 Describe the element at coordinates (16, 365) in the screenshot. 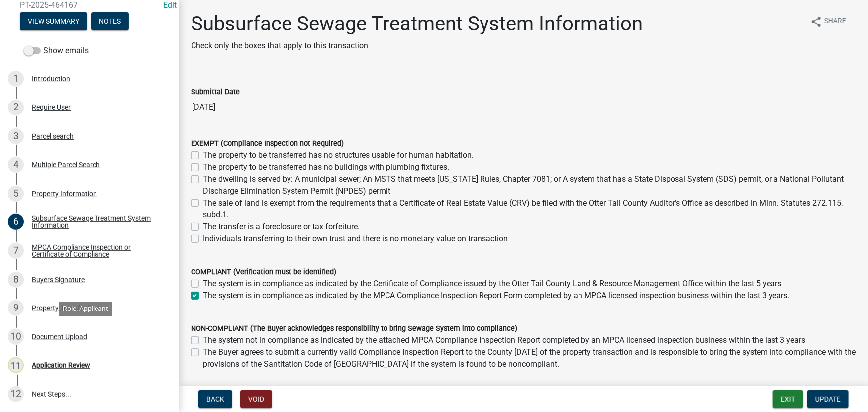

I see `div: 11` at that location.